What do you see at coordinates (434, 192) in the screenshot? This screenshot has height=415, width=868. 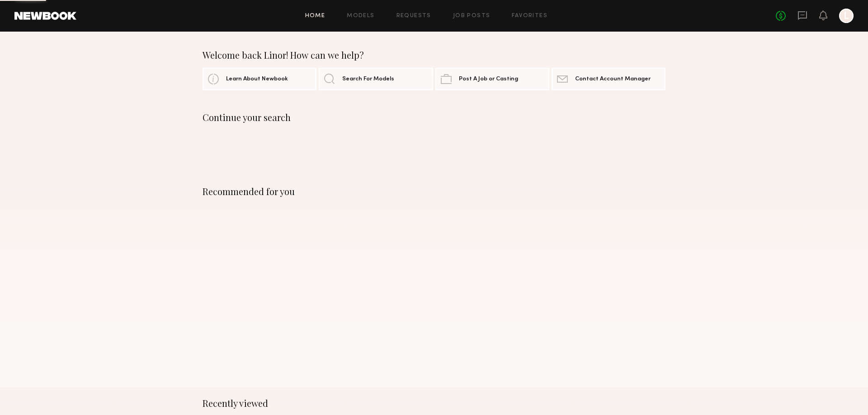 I see `div: Recommended for you` at bounding box center [434, 192].